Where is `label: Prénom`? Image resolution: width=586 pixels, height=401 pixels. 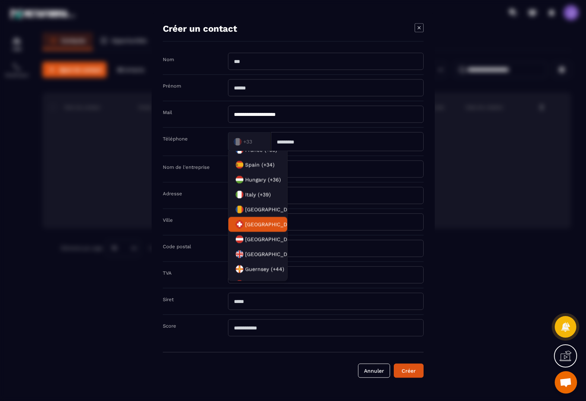 label: Prénom is located at coordinates (172, 86).